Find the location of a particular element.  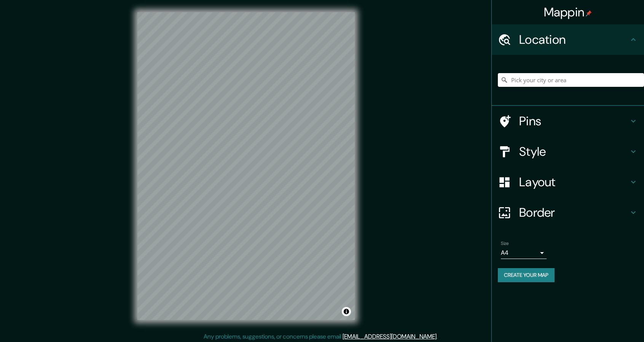

h4: Mappin is located at coordinates (568, 12).